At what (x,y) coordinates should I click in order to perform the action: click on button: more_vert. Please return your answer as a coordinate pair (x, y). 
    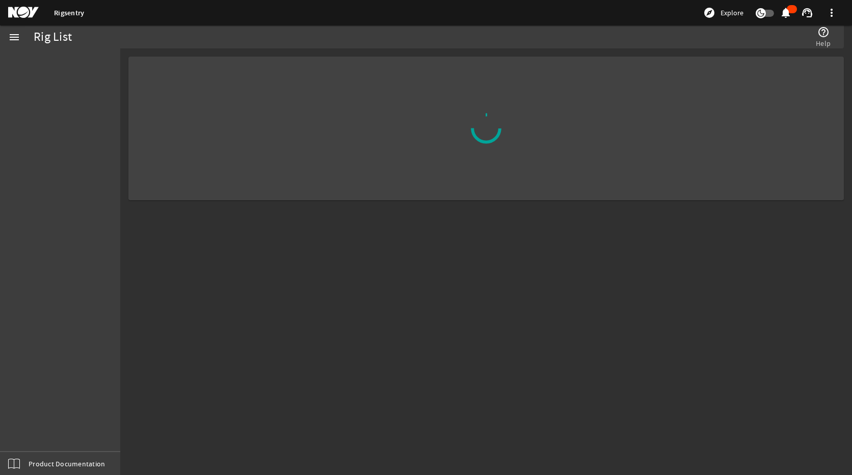
    Looking at the image, I should click on (832, 13).